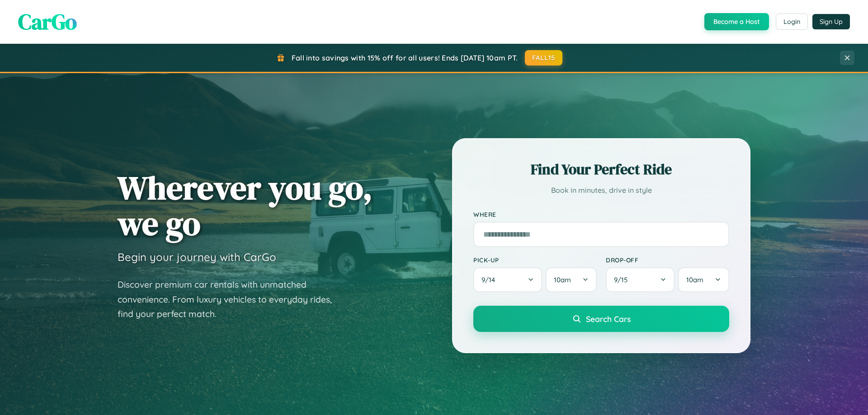 This screenshot has height=415, width=868. I want to click on h3: Begin your journey with CarGo, so click(197, 257).